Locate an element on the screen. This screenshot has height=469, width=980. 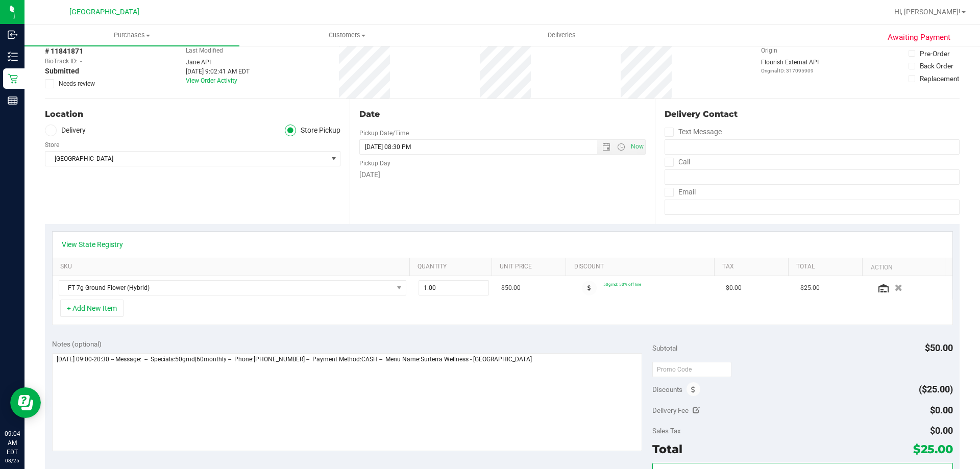
inline-svg: Retail is located at coordinates (13, 79).